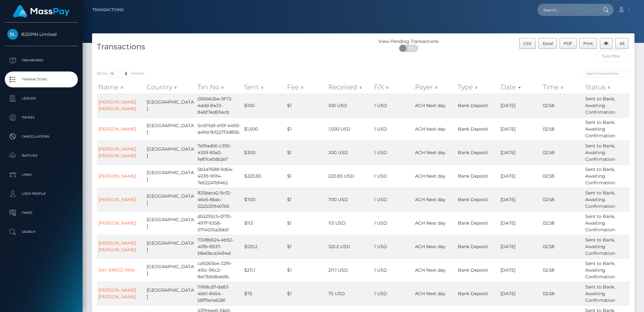  I want to click on th: Name: activate to sort column ascending, so click(121, 87).